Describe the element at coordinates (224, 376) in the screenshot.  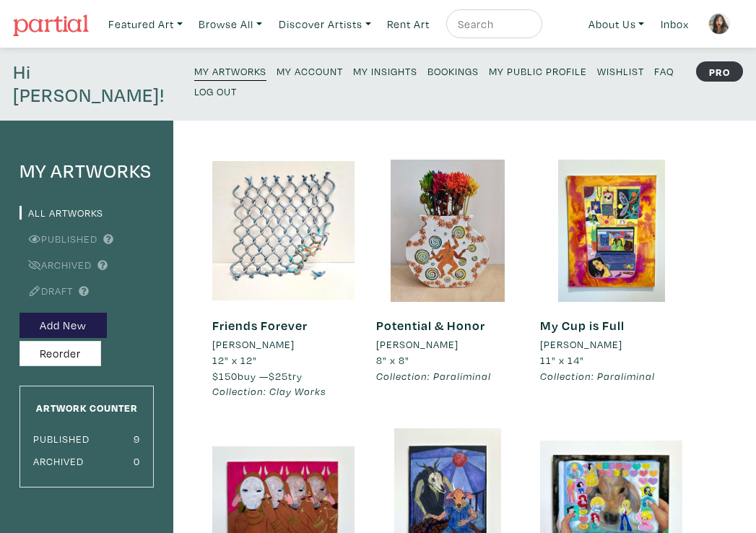
I see `span: $150` at that location.